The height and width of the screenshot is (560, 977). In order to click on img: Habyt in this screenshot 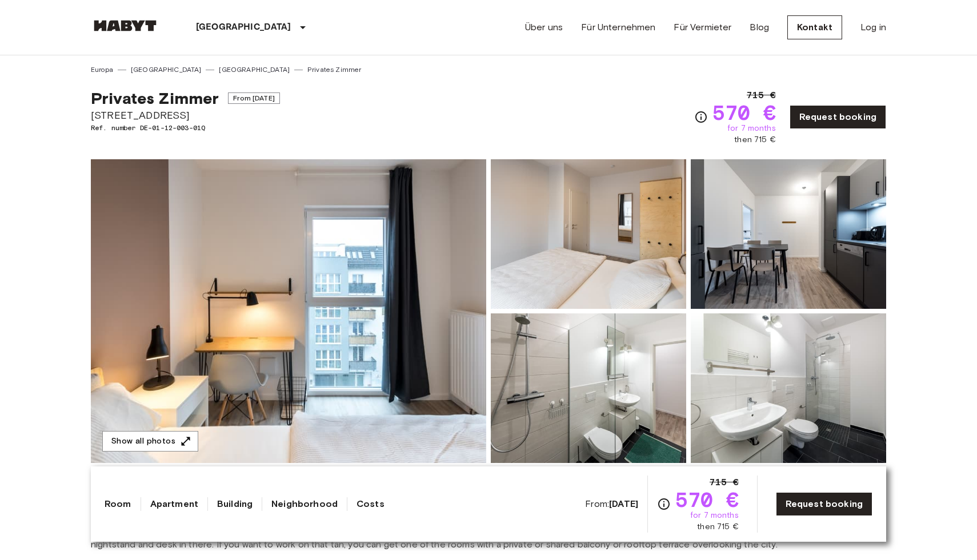, I will do `click(125, 26)`.